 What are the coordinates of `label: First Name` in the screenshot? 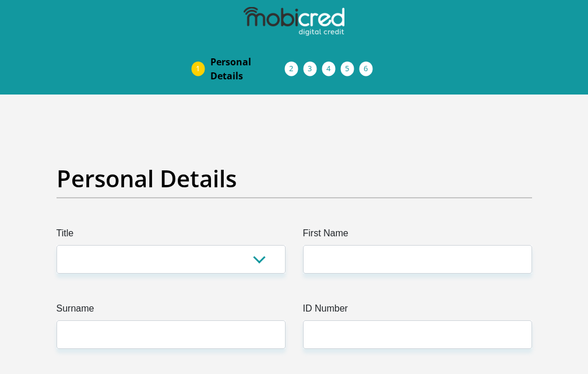 It's located at (417, 236).